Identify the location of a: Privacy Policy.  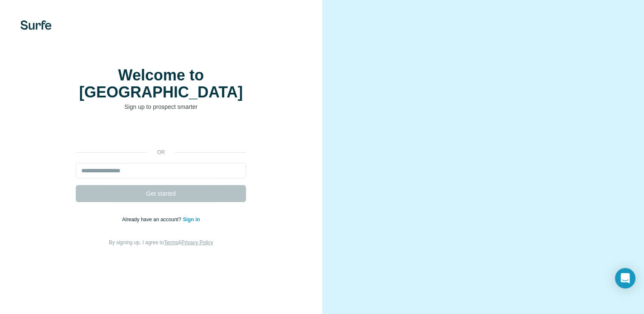
(197, 243).